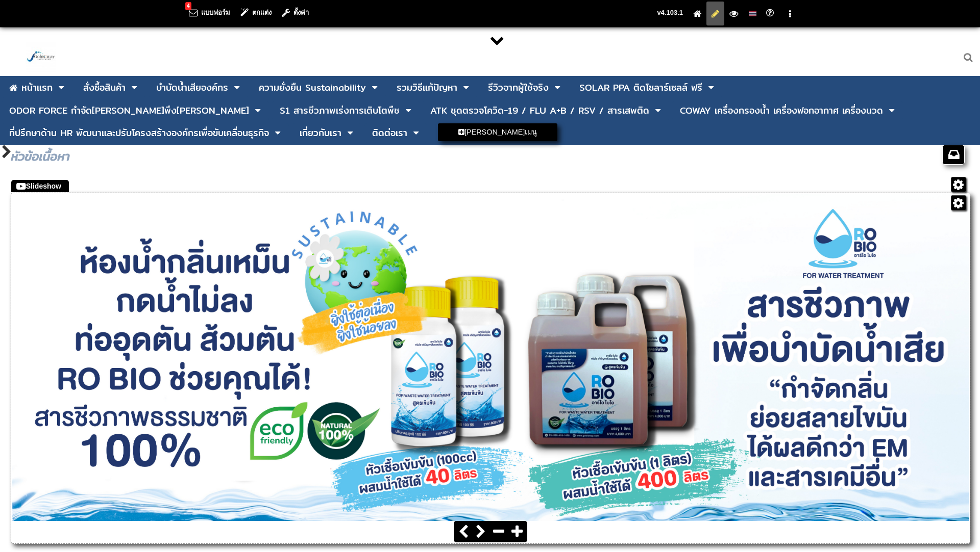 This screenshot has width=980, height=552. Describe the element at coordinates (733, 14) in the screenshot. I see `li: มุมมองผู้ชม` at that location.